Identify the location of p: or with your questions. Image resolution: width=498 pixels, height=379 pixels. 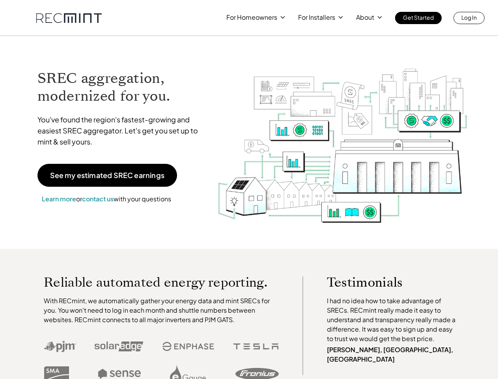
(107, 199).